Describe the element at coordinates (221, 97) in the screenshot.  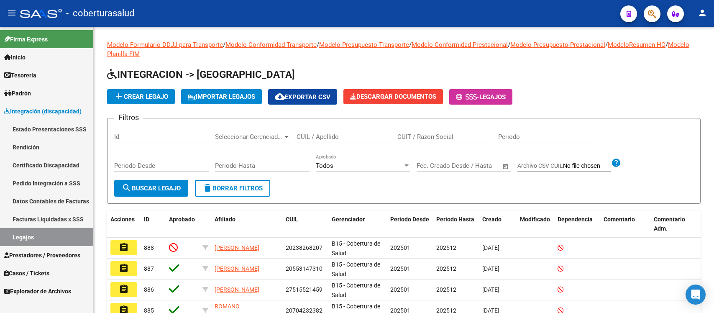
I see `span: IMPORTAR LEGAJOS` at that location.